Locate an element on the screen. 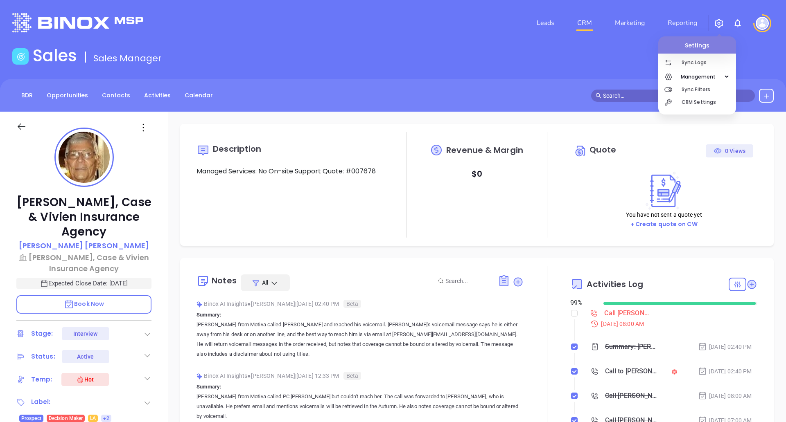 The height and width of the screenshot is (422, 786). a: Leads is located at coordinates (545, 23).